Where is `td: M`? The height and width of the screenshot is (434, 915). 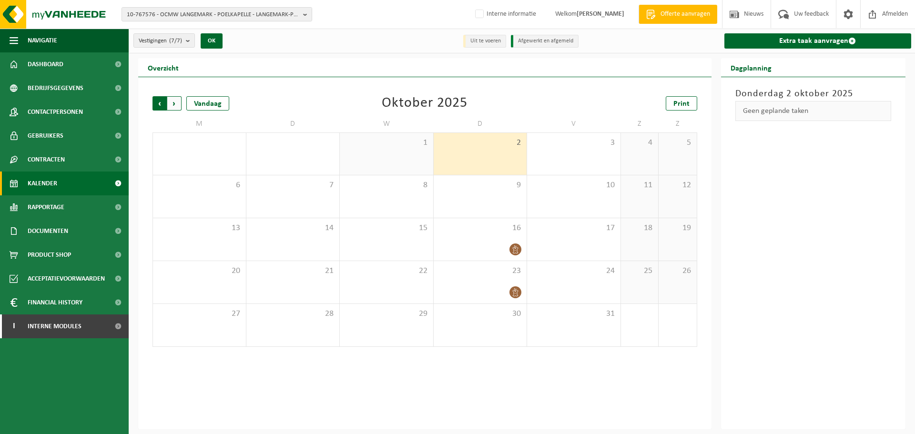 td: M is located at coordinates (199, 124).